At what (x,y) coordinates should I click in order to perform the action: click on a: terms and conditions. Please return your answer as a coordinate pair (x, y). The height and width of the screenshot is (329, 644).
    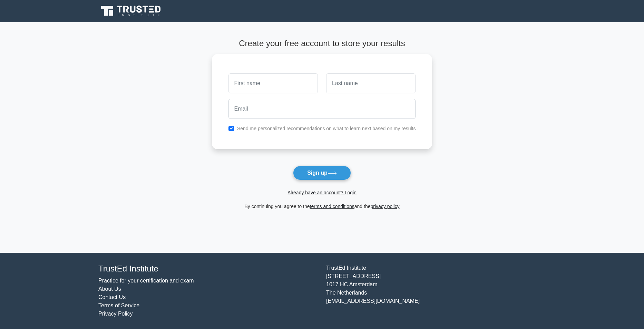
    Looking at the image, I should click on (332, 206).